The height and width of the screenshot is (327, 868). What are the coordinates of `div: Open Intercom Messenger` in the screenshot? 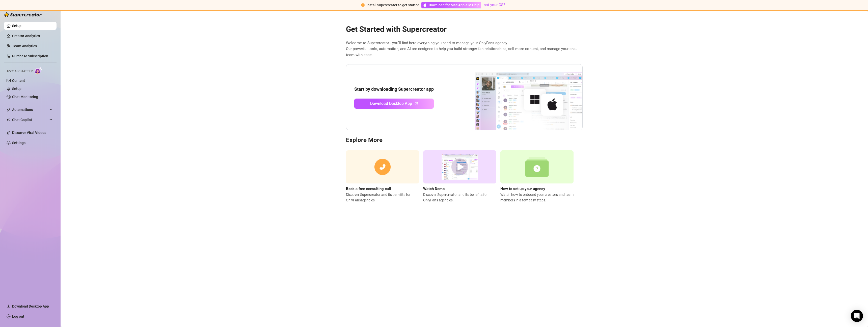 It's located at (857, 316).